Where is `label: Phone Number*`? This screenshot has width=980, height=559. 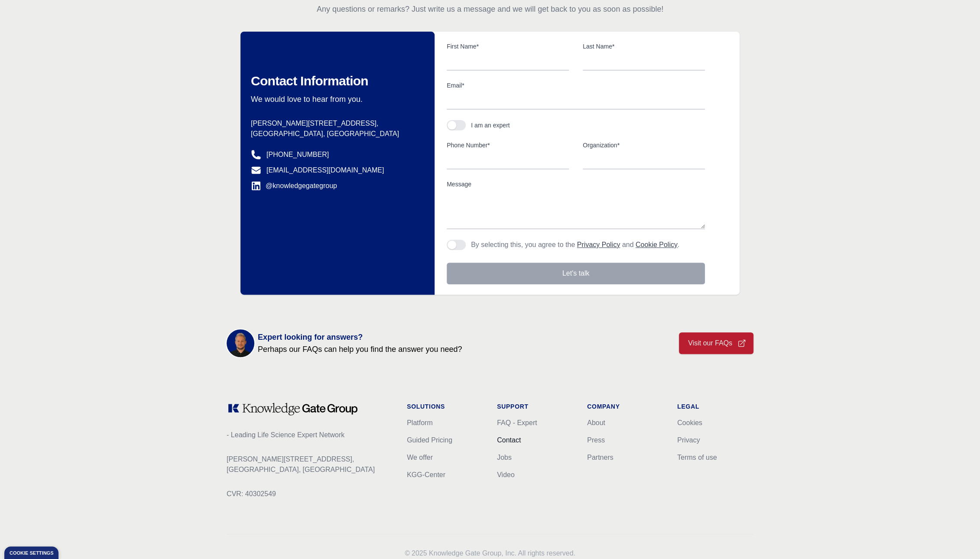
label: Phone Number* is located at coordinates (508, 145).